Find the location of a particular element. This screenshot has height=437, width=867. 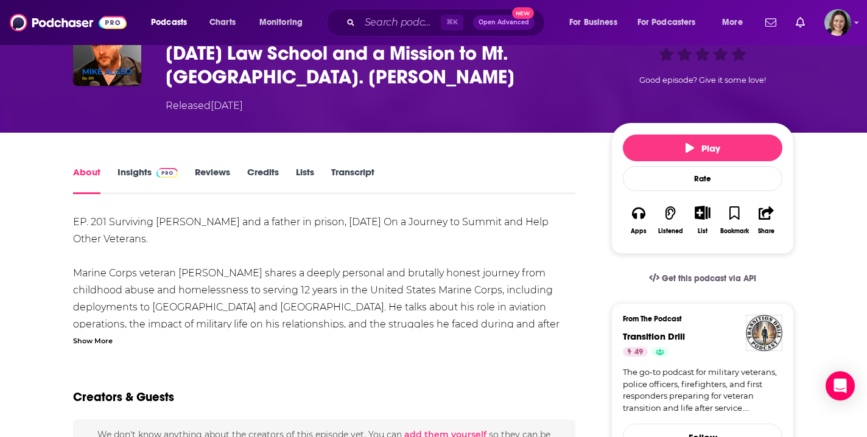

button: Open AdvancedNew is located at coordinates (503, 23).